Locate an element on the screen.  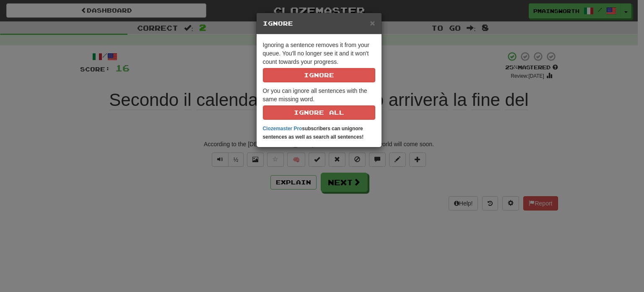
p: Ignoring a sentence removes it from your queue. You'll no longer see it and it won't count toward... is located at coordinates (319, 61).